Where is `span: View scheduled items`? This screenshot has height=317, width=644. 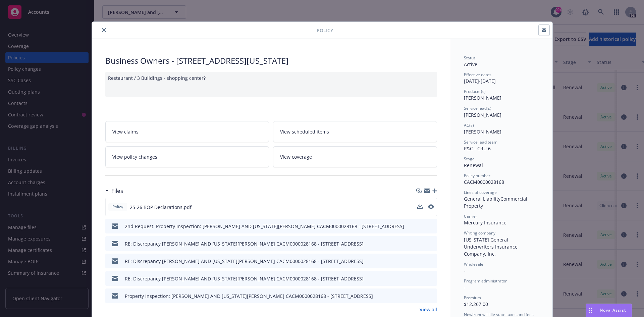 span: View scheduled items is located at coordinates (305, 131).